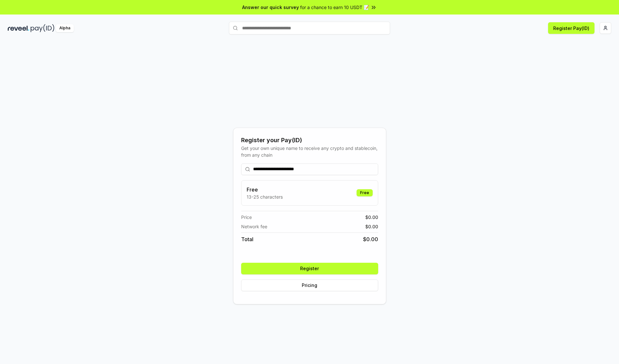 The height and width of the screenshot is (364, 619). What do you see at coordinates (310, 140) in the screenshot?
I see `div: Register your Pay(ID)` at bounding box center [310, 140].